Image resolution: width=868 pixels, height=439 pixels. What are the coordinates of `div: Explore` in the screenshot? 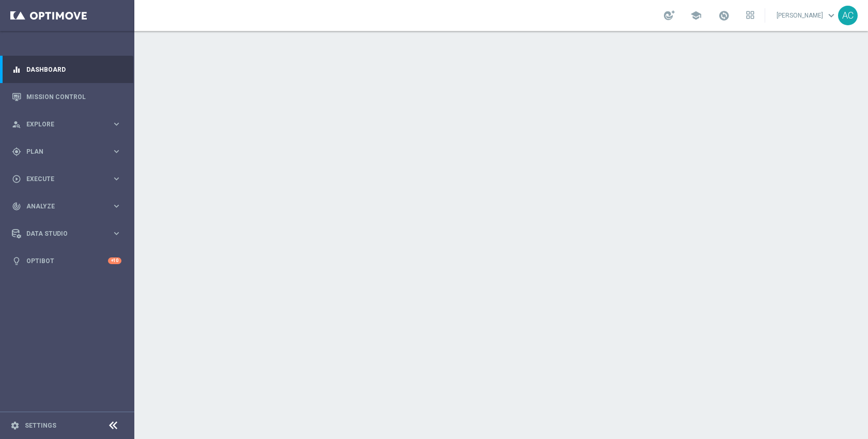 It's located at (61, 124).